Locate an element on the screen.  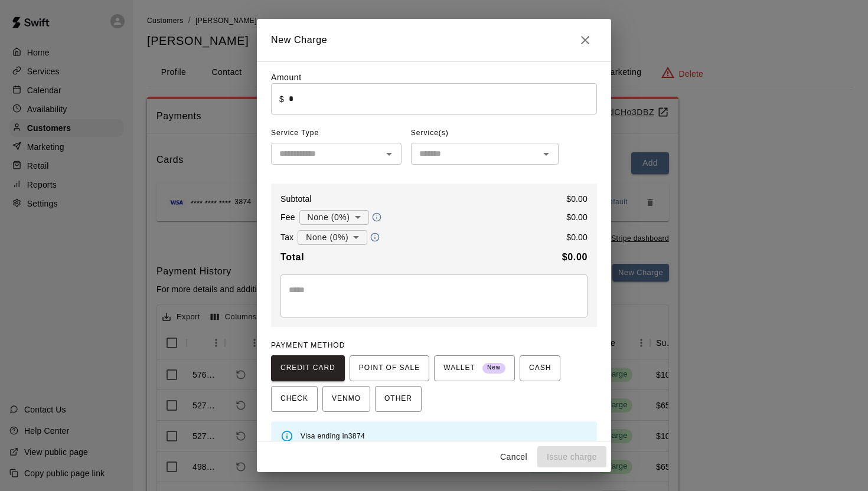
button: CHECK is located at coordinates (294, 399).